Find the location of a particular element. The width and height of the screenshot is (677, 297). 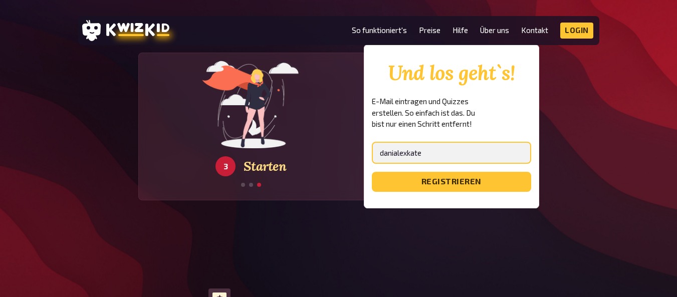

button: registrieren is located at coordinates (451, 182).